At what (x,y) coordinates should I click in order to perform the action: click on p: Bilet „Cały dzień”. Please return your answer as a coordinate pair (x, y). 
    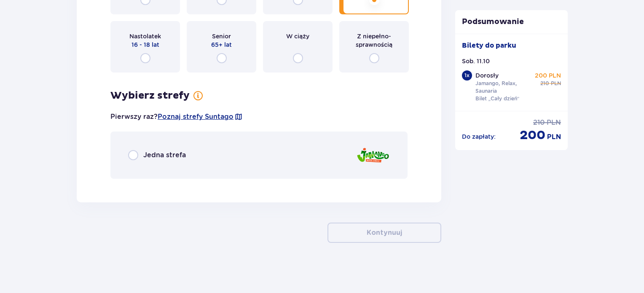
    Looking at the image, I should click on (498, 99).